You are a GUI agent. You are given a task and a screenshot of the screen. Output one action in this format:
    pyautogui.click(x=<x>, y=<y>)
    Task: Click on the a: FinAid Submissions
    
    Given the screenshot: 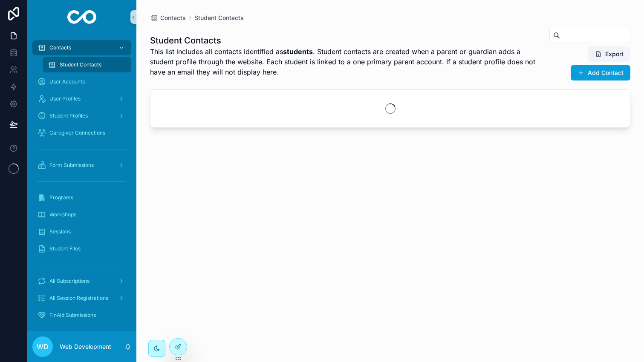 What is the action you would take?
    pyautogui.click(x=82, y=315)
    